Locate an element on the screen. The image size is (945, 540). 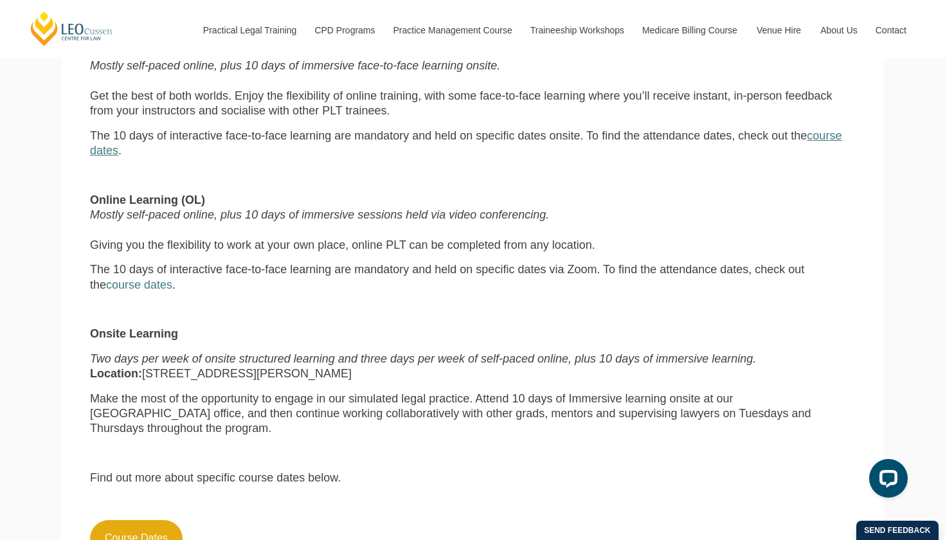
strong: Onsite Learning is located at coordinates (134, 334).